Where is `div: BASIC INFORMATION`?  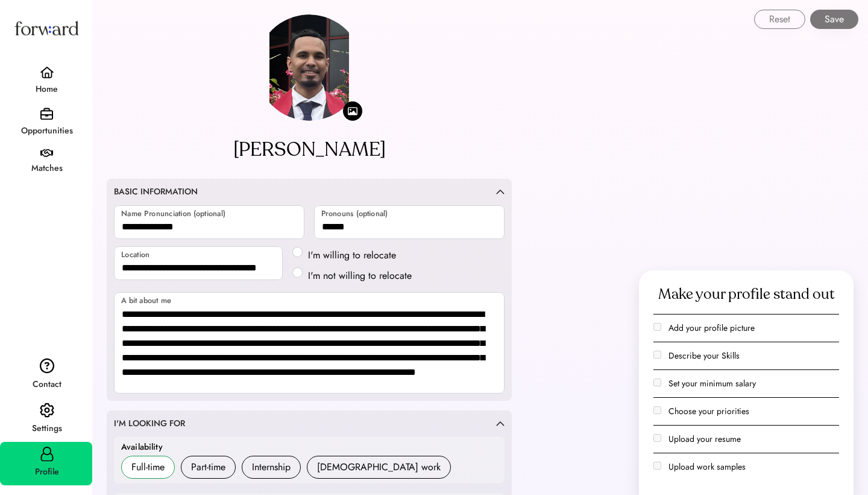 div: BASIC INFORMATION is located at coordinates (155, 192).